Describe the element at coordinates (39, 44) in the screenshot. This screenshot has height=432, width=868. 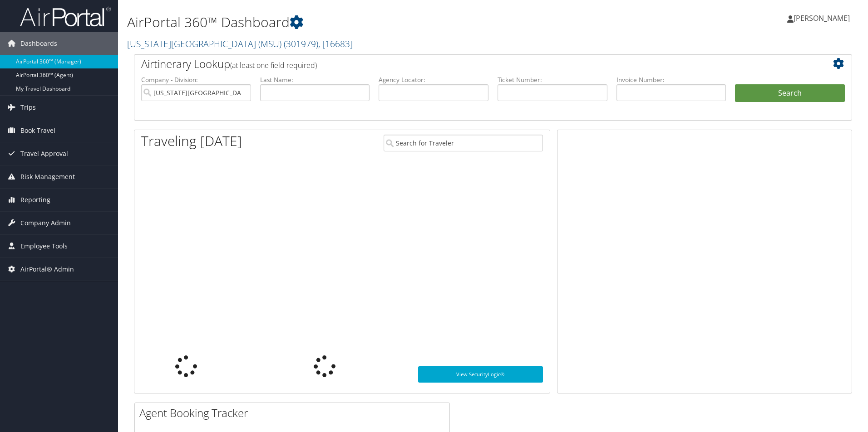
I see `span: Dashboards` at that location.